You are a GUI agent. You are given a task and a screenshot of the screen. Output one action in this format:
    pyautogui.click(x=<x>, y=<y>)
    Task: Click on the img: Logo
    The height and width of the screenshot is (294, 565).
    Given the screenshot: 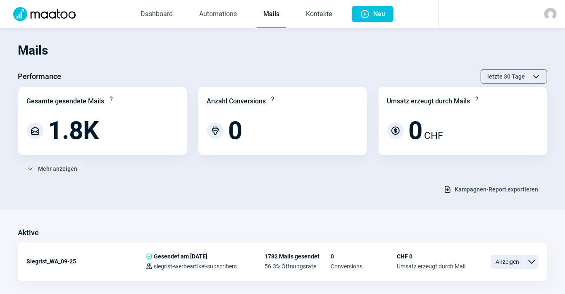 What is the action you would take?
    pyautogui.click(x=44, y=14)
    